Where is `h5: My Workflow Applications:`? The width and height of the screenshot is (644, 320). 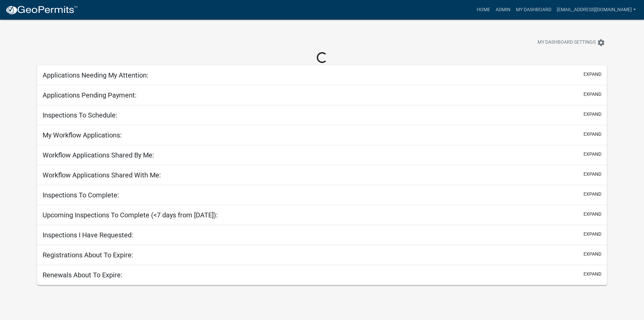
h5: My Workflow Applications: is located at coordinates (82, 135).